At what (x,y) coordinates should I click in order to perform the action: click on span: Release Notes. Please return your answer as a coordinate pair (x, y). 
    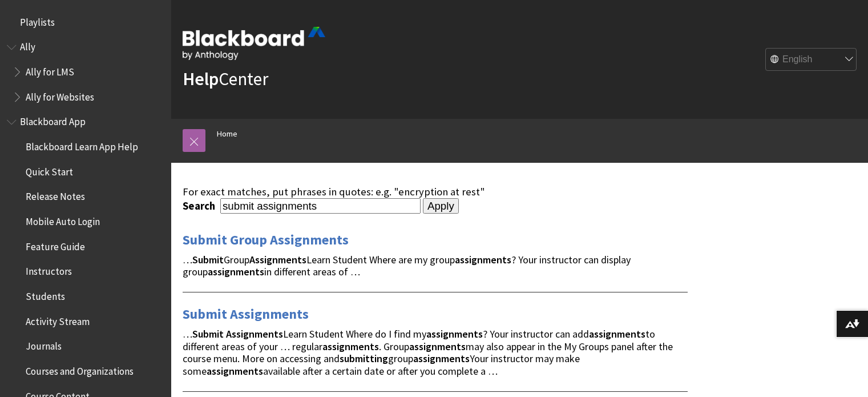
    Looking at the image, I should click on (55, 195).